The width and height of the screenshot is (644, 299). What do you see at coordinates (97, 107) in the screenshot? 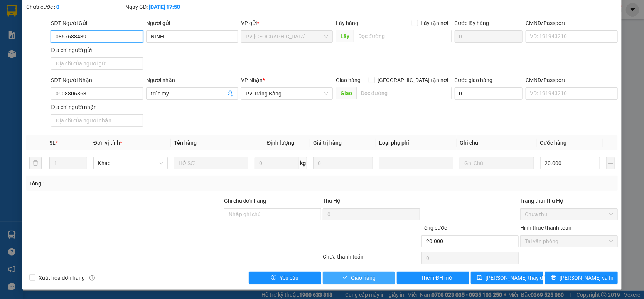
I see `div: Địa chỉ người nhận` at bounding box center [97, 107].